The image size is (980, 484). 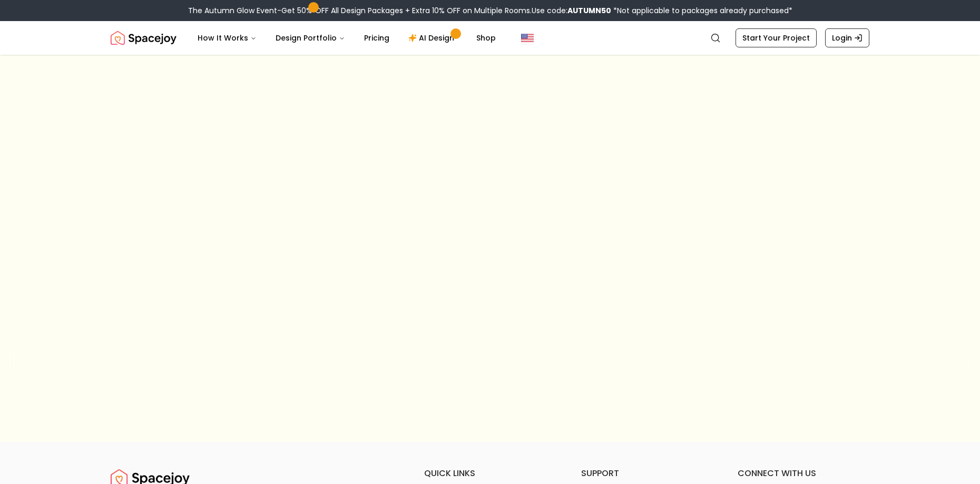 I want to click on button: How It Works, so click(x=227, y=38).